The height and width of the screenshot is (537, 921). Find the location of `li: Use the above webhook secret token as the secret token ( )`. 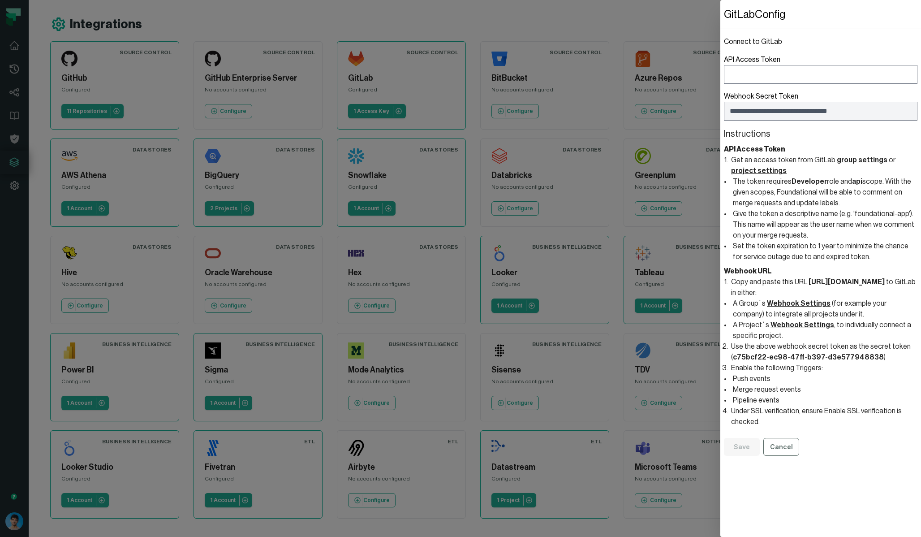

li: Use the above webhook secret token as the secret token ( ) is located at coordinates (824, 352).